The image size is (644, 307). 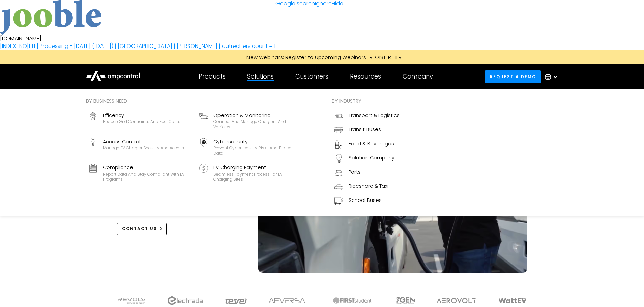 I want to click on div: Transport & Logistics, so click(x=374, y=115).